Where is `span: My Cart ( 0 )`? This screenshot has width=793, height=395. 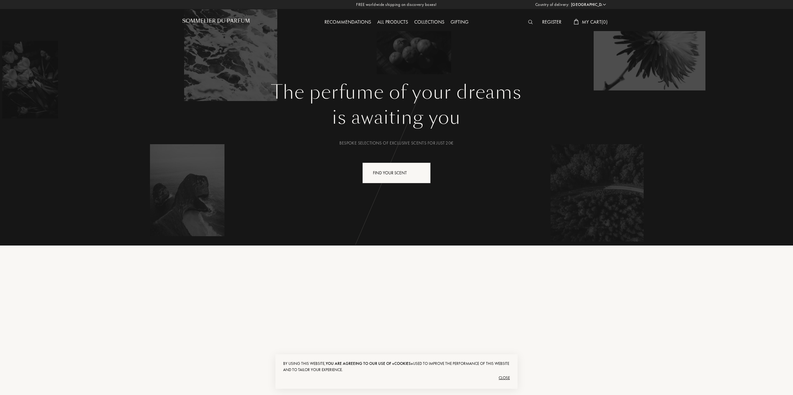
span: My Cart ( 0 ) is located at coordinates (594, 22).